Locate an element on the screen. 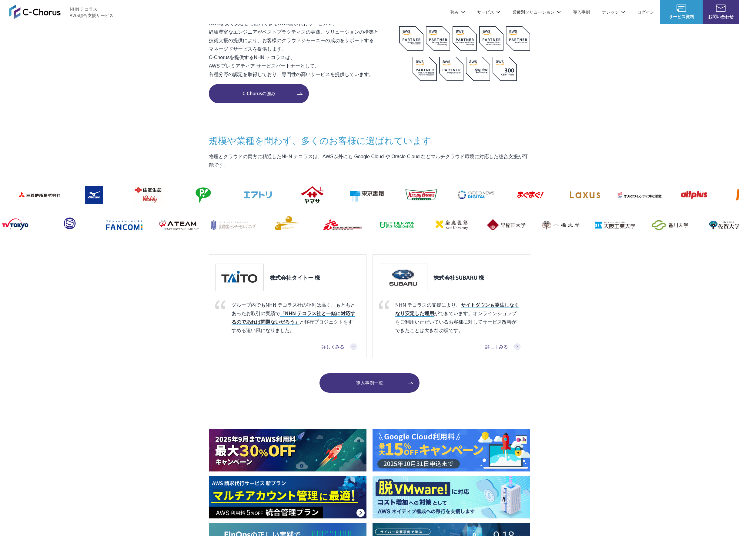  img: 株式会社SUBARU is located at coordinates (403, 277).